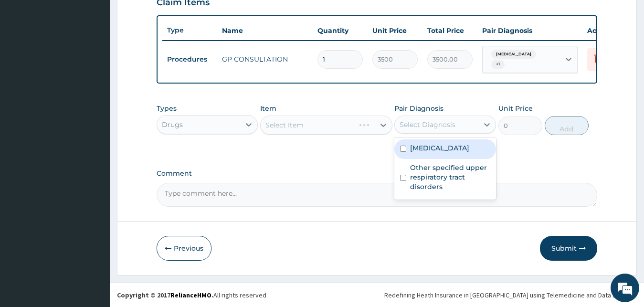 This screenshot has height=307, width=644. What do you see at coordinates (167, 109) in the screenshot?
I see `label: Types` at bounding box center [167, 109].